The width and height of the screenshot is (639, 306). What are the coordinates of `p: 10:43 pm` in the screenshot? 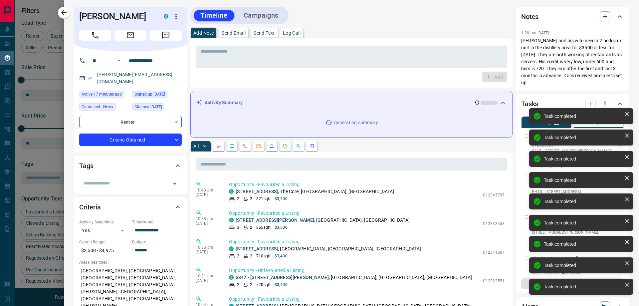 It's located at (207, 190).